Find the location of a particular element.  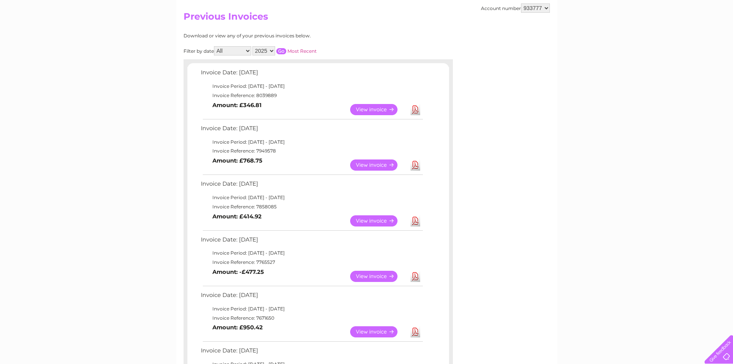

a: Contact is located at coordinates (691, 35).